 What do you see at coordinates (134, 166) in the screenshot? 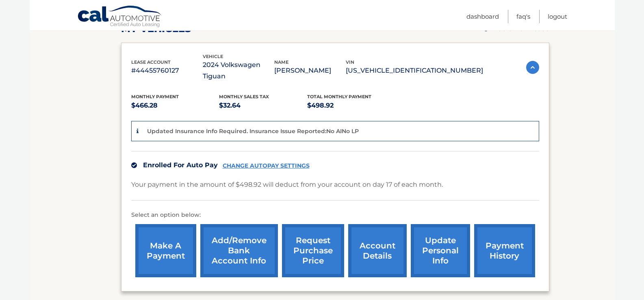
I see `img: check.svg` at bounding box center [134, 166].